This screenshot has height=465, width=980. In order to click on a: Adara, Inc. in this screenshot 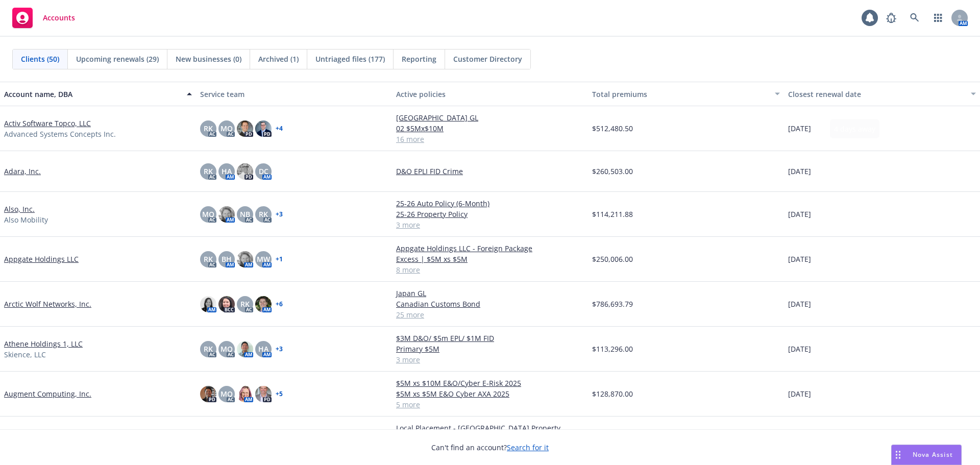, I will do `click(23, 171)`.